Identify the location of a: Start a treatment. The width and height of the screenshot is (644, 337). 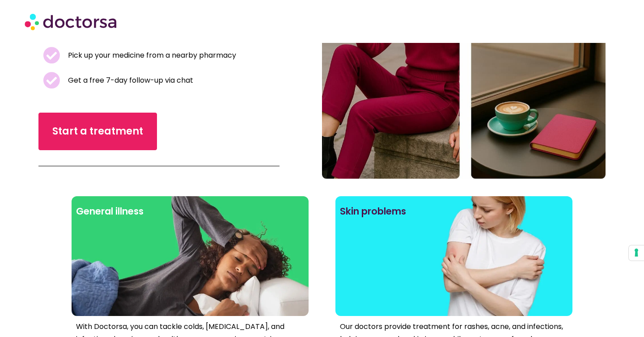
(98, 131).